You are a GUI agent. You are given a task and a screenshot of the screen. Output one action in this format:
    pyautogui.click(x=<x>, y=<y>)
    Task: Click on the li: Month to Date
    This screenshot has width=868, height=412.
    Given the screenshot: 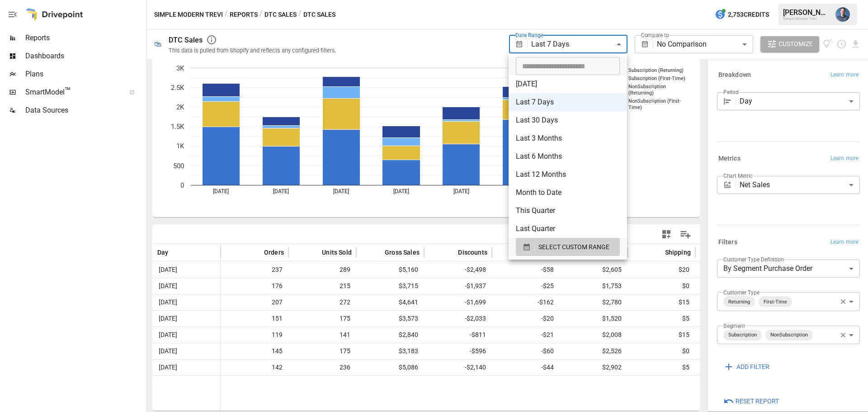 What is the action you would take?
    pyautogui.click(x=568, y=193)
    